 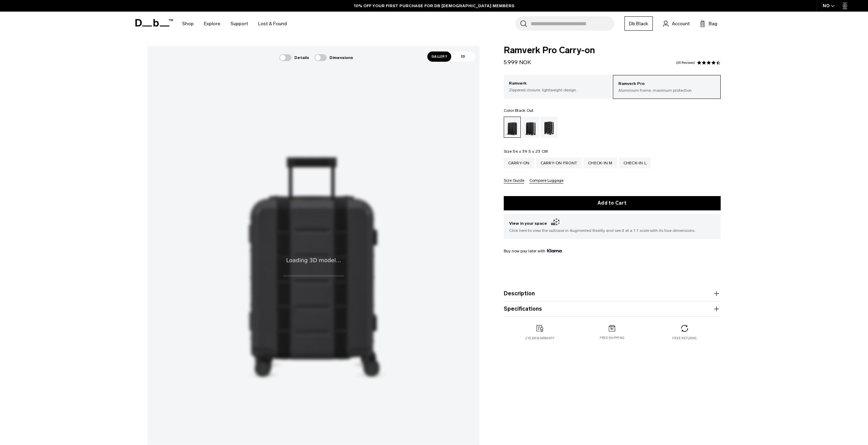 What do you see at coordinates (638, 24) in the screenshot?
I see `a: Db Black` at bounding box center [638, 24].